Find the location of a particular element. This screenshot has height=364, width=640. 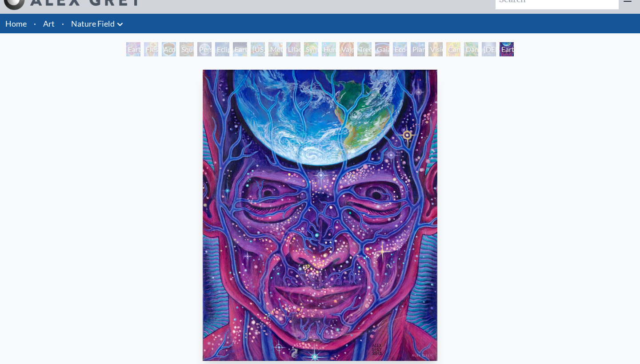

div: Earth Witness is located at coordinates (134, 49).